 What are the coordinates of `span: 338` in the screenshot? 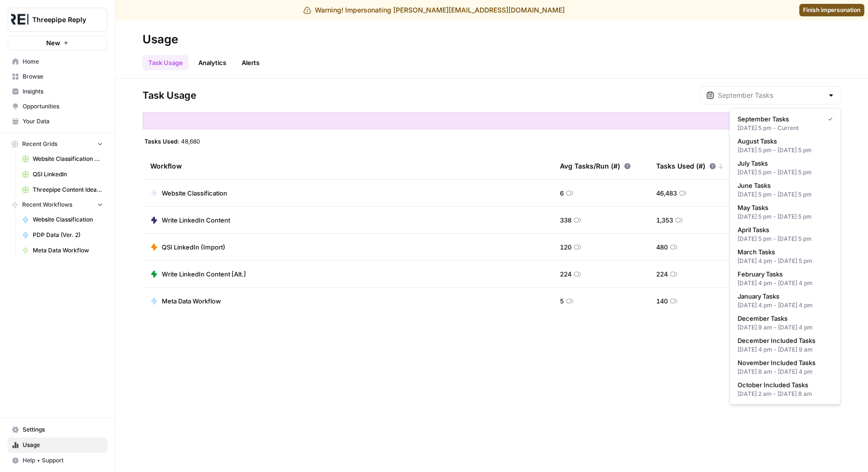 It's located at (566, 220).